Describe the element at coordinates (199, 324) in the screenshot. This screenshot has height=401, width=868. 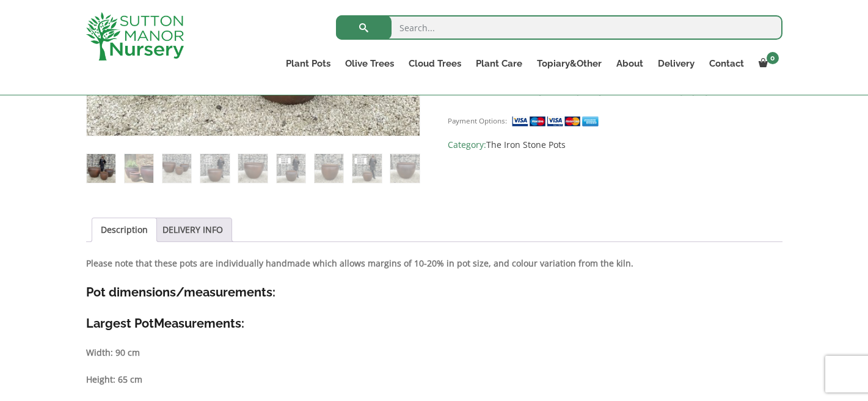
I see `strong: Measurements:` at that location.